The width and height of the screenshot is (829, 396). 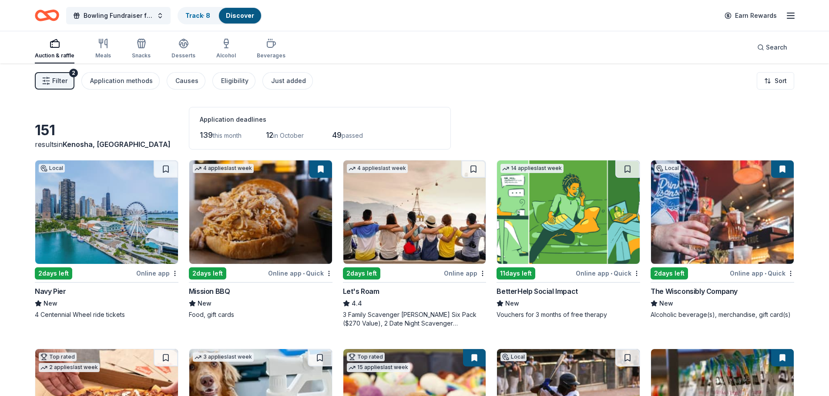 I want to click on div: Application methods, so click(x=121, y=81).